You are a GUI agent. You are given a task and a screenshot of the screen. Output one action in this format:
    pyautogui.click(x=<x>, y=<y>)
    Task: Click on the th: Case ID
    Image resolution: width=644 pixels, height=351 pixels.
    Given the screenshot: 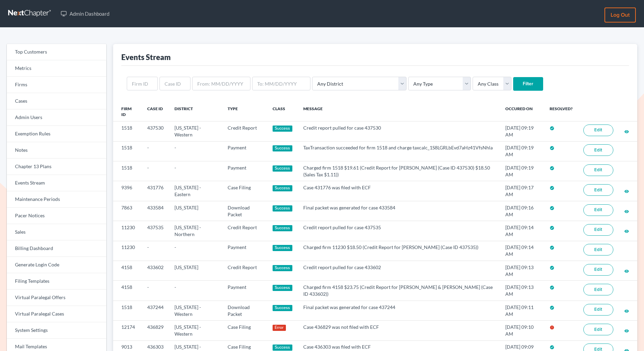 What is the action you would take?
    pyautogui.click(x=155, y=111)
    